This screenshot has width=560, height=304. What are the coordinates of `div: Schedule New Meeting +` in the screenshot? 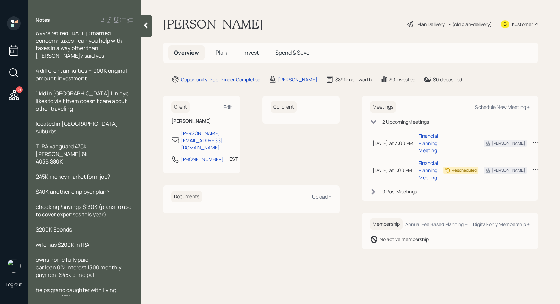 It's located at (502, 107).